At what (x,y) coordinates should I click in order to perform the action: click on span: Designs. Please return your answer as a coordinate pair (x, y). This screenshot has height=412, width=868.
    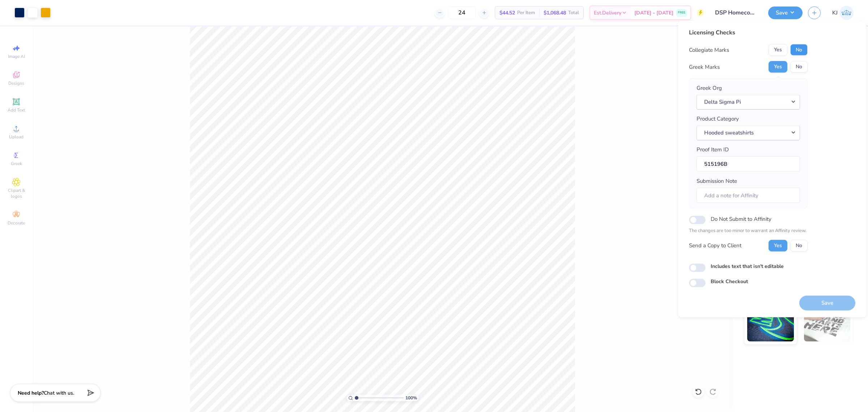
    Looking at the image, I should click on (16, 84).